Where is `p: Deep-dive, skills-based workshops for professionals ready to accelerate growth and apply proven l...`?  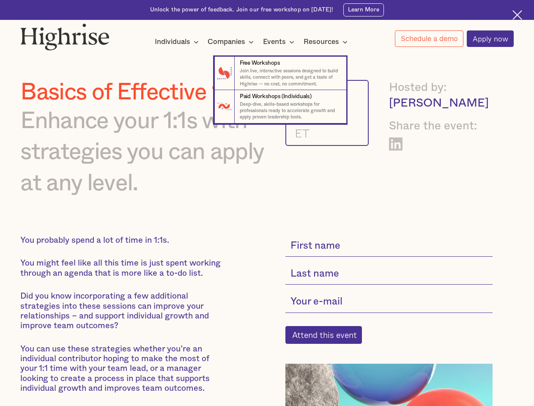
p: Deep-dive, skills-based workshops for professionals ready to accelerate growth and apply proven l... is located at coordinates (290, 111).